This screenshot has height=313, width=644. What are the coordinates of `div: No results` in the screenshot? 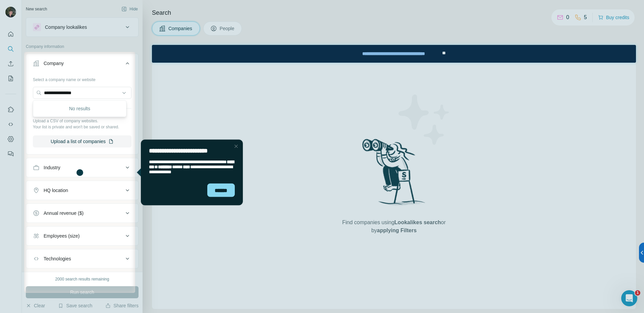 It's located at (80, 108).